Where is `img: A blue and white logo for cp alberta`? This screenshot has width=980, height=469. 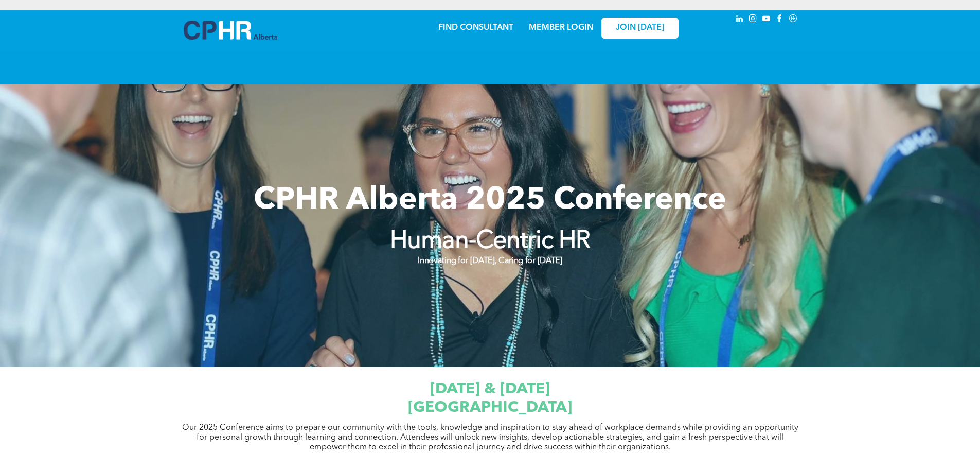 img: A blue and white logo for cp alberta is located at coordinates (230, 29).